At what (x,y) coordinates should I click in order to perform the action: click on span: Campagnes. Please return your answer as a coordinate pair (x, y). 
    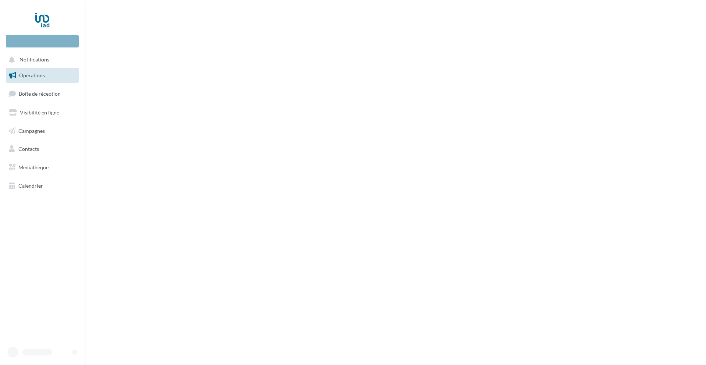
    Looking at the image, I should click on (32, 130).